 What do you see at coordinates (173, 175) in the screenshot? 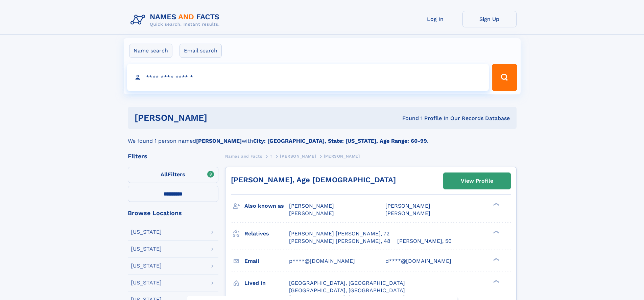
I see `label: Filters` at bounding box center [173, 175].